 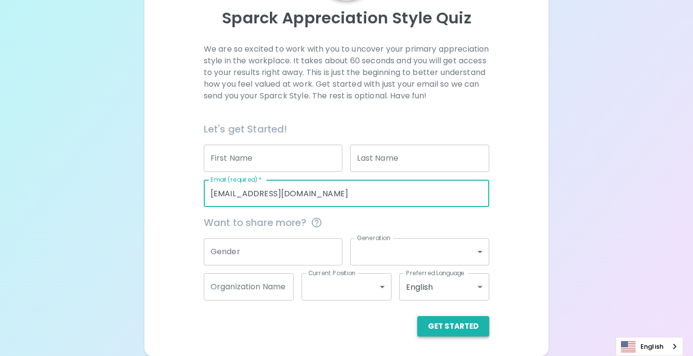 What do you see at coordinates (453, 326) in the screenshot?
I see `button: Get Started` at bounding box center [453, 326].